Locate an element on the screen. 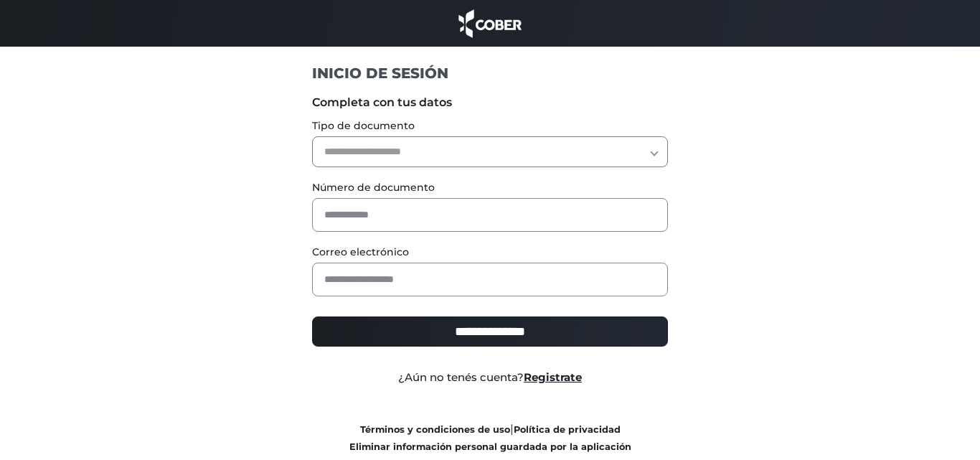  img: cober_marca.png is located at coordinates (490, 23).